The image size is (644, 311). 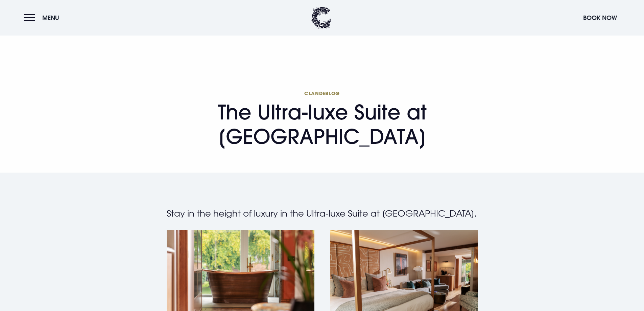 What do you see at coordinates (322, 93) in the screenshot?
I see `span: Clandeblog` at bounding box center [322, 93].